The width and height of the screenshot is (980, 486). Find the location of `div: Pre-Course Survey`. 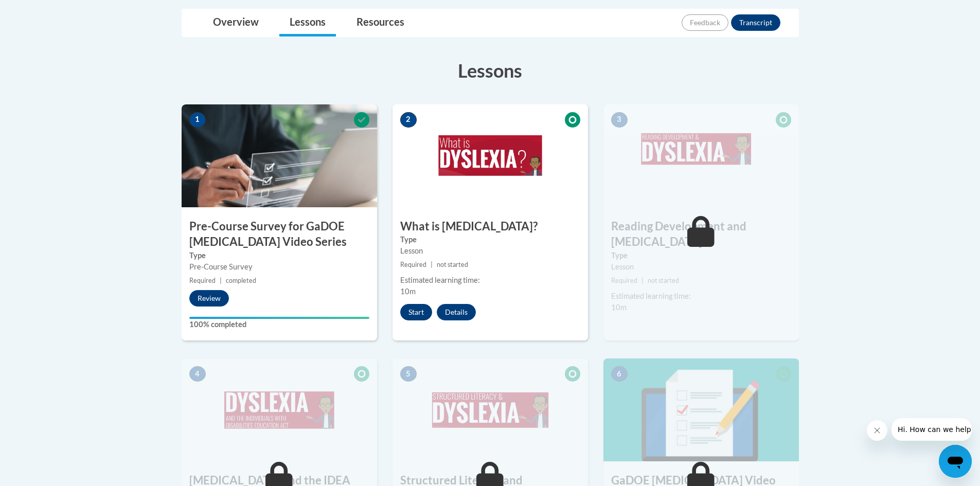

div: Pre-Course Survey is located at coordinates (280, 267).